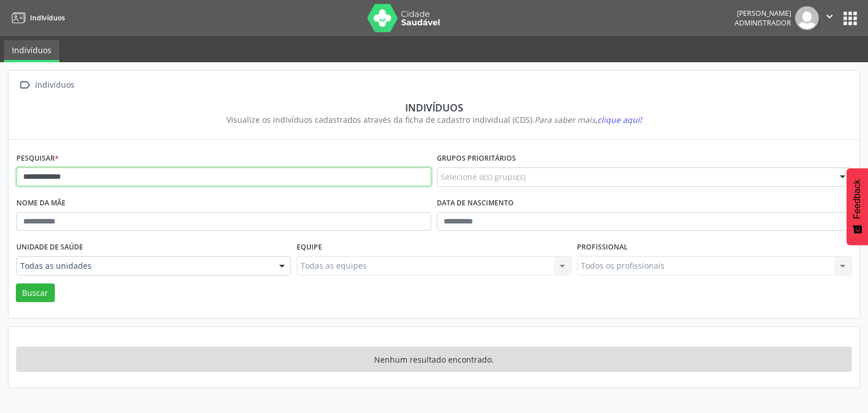 The width and height of the screenshot is (868, 413). What do you see at coordinates (48, 17) in the screenshot?
I see `span: Indivíduos` at bounding box center [48, 17].